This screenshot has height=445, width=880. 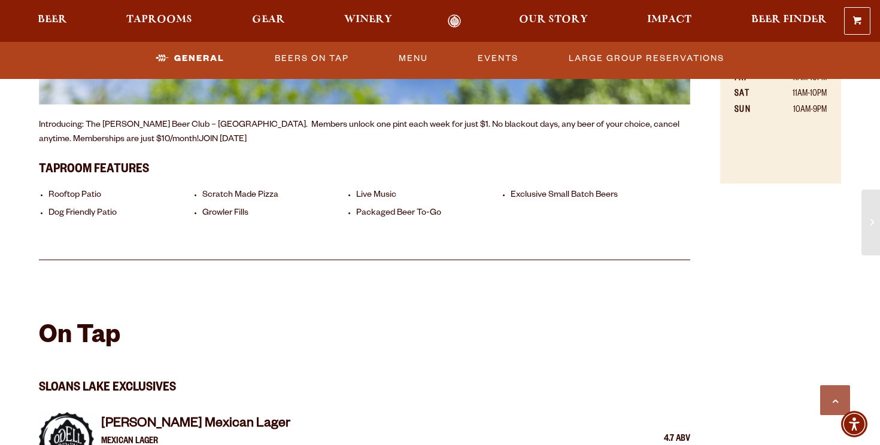 I want to click on span: Taprooms, so click(x=159, y=20).